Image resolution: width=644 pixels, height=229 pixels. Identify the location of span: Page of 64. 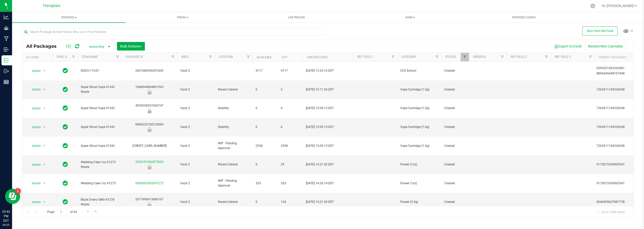
(62, 212).